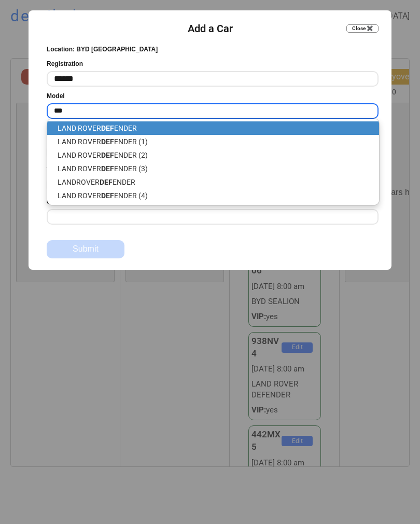 This screenshot has height=524, width=420. What do you see at coordinates (213, 128) in the screenshot?
I see `p: LAND ROVER ENDER` at bounding box center [213, 128].